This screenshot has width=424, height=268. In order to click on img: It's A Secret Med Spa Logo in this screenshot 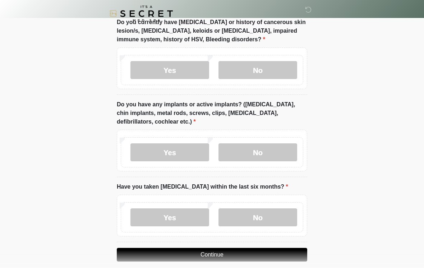, I will do `click(141, 13)`.